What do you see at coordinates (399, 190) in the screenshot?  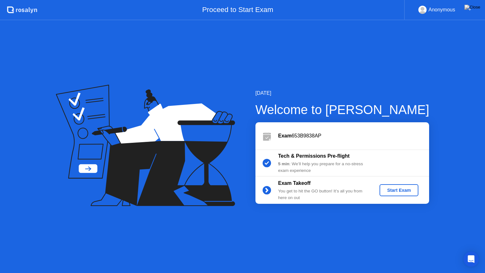 I see `div: Start Exam` at bounding box center [399, 190].